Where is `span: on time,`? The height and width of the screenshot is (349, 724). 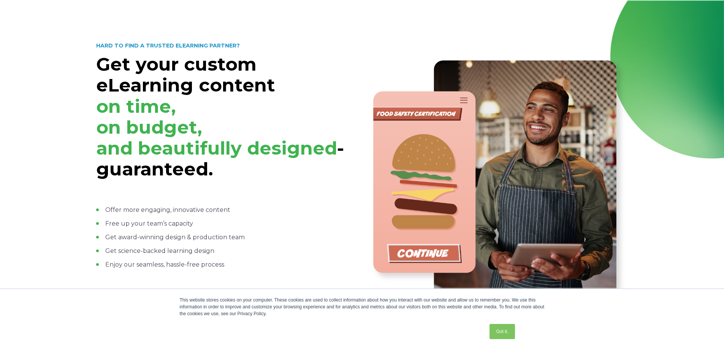
span: on time, is located at coordinates (136, 106).